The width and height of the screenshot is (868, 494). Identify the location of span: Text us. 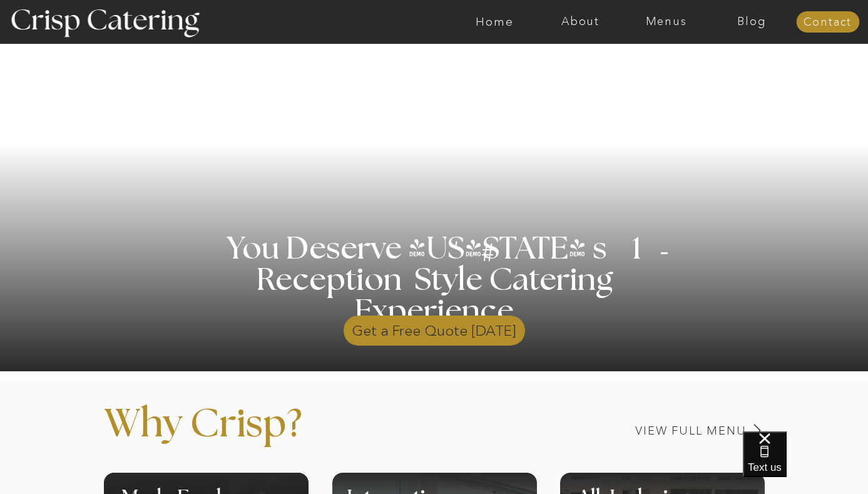
(22, 36).